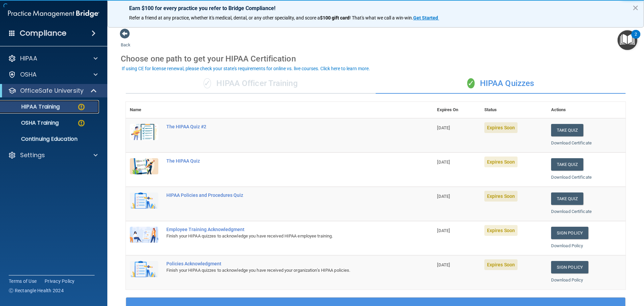  I want to click on button: If using CE for license renewal, please check your state's requirements for online vs. live cours..., so click(246, 68).